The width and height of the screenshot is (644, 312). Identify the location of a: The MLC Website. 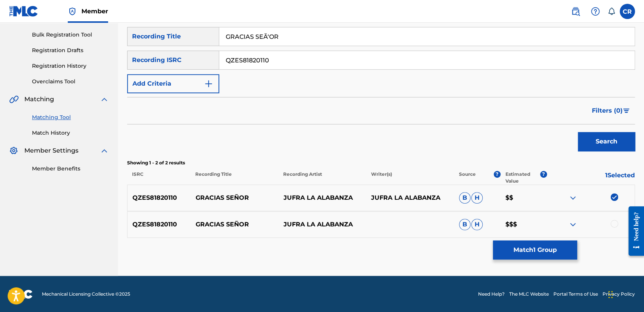
(529, 294).